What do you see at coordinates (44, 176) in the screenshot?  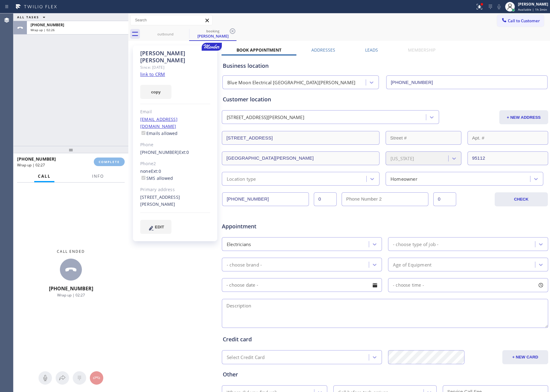 I see `span: Call` at bounding box center [44, 176].